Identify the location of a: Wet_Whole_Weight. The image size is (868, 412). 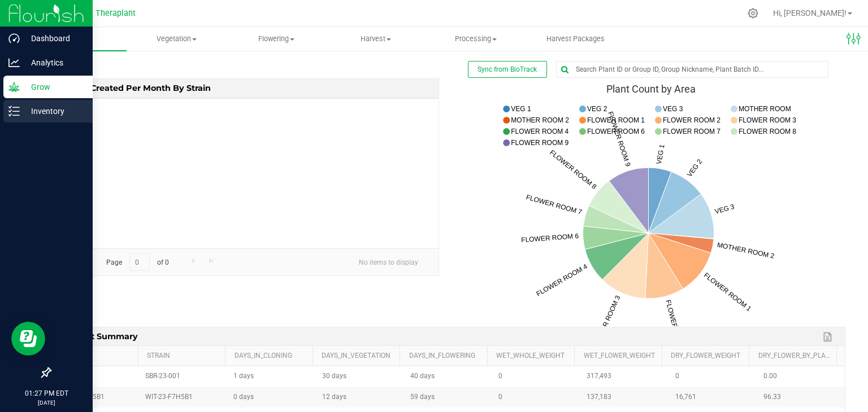
(533, 356).